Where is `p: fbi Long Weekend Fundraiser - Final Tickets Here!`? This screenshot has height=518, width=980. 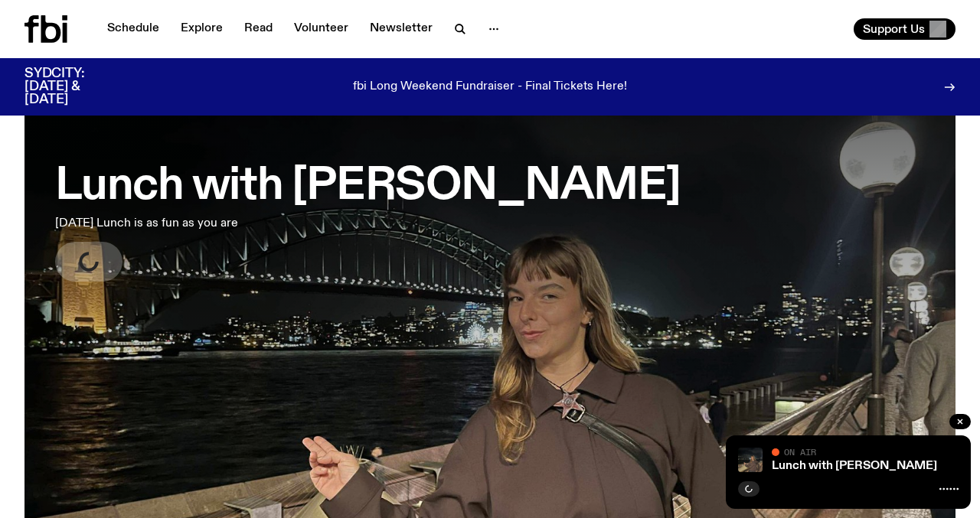 p: fbi Long Weekend Fundraiser - Final Tickets Here! is located at coordinates (490, 87).